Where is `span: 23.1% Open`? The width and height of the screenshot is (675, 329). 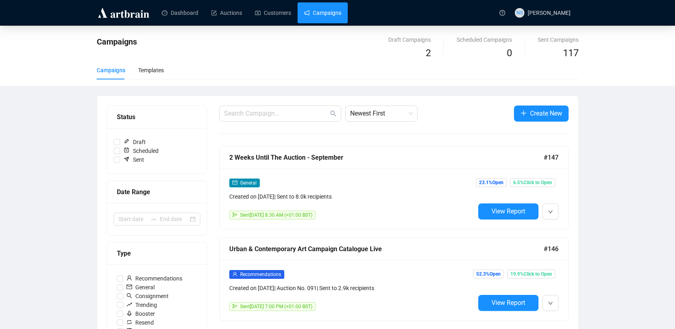 span: 23.1% Open is located at coordinates (491, 183).